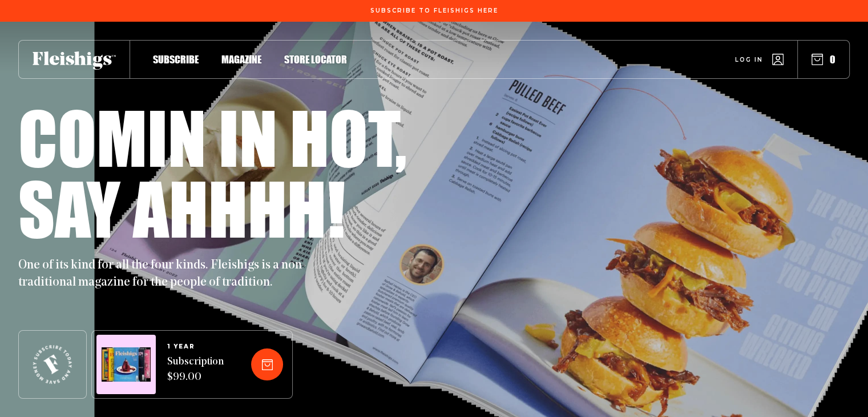 The image size is (868, 417). What do you see at coordinates (315, 59) in the screenshot?
I see `span: Store locator` at bounding box center [315, 59].